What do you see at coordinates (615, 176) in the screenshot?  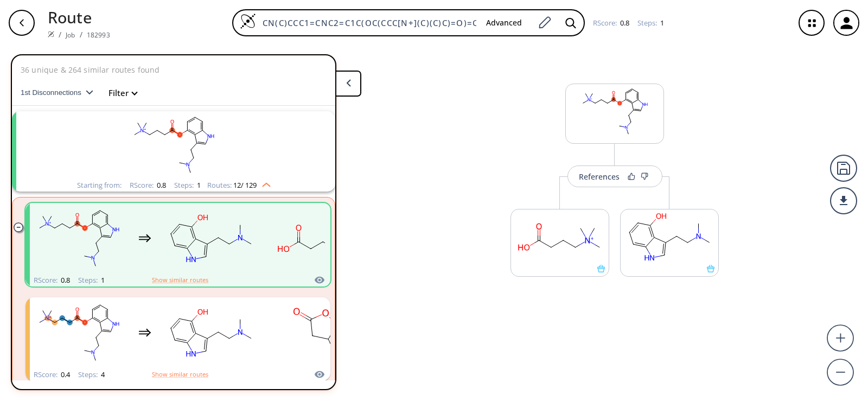 I see `button: References` at bounding box center [615, 176].